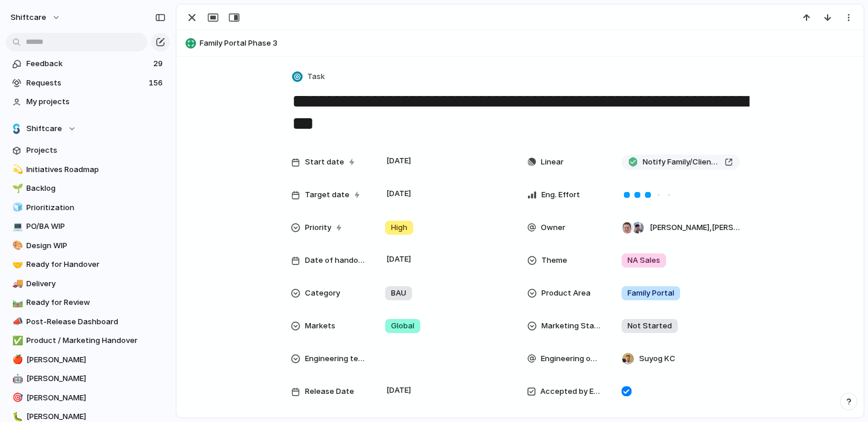 The width and height of the screenshot is (868, 422). Describe the element at coordinates (329, 391) in the screenshot. I see `span: Release Date` at that location.